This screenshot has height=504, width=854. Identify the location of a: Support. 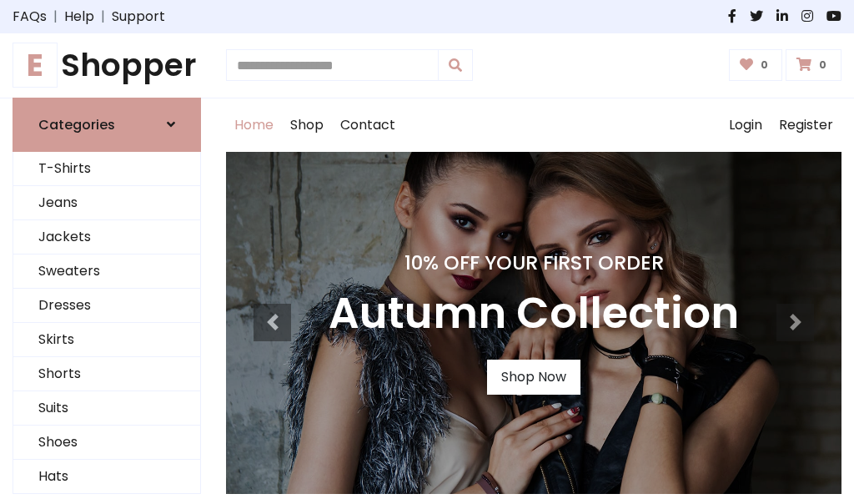
(138, 17).